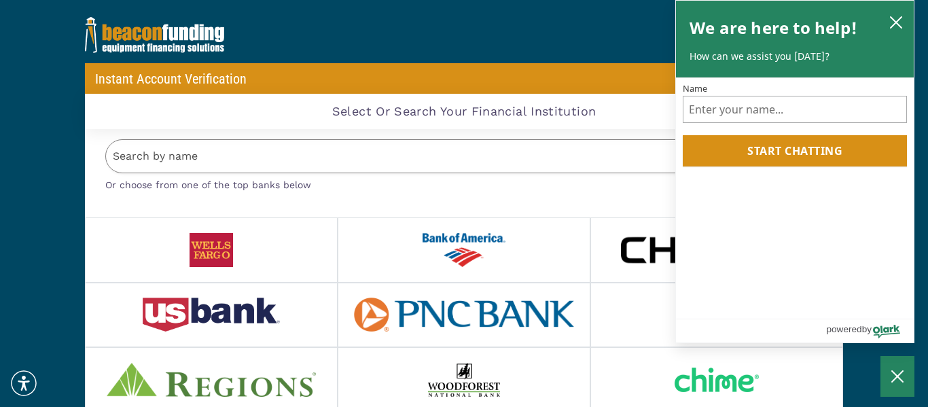  I want to click on h2: Select Or Search Your Financial Institution, so click(464, 111).